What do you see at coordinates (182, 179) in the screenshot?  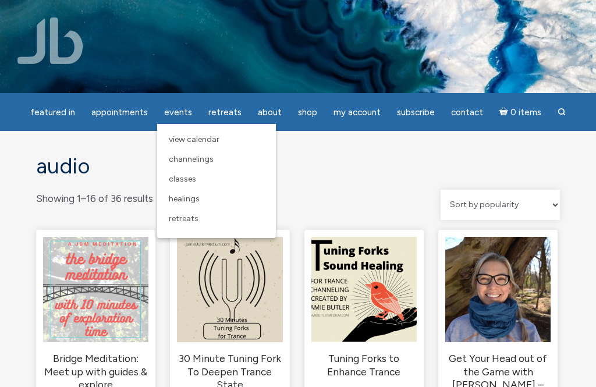 I see `span: Classes` at bounding box center [182, 179].